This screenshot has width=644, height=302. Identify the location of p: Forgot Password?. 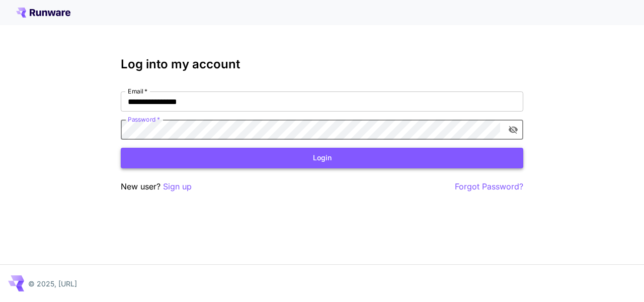
(489, 186).